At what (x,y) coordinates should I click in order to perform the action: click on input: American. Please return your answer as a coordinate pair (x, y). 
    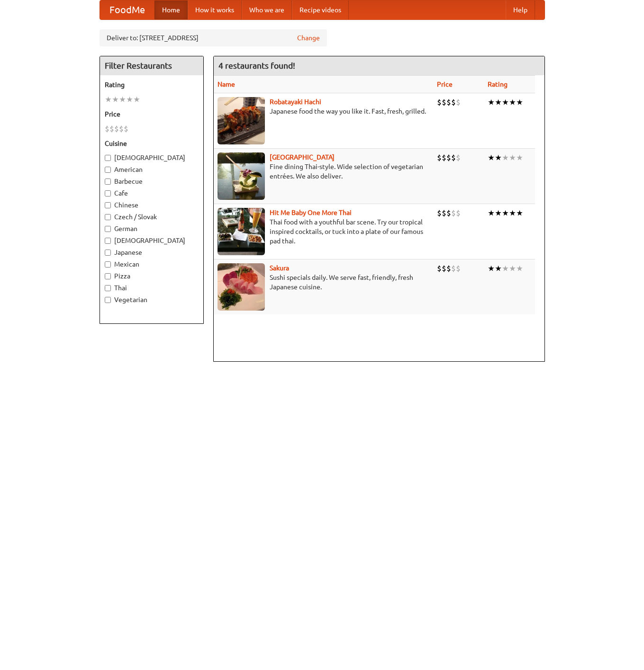
    Looking at the image, I should click on (108, 169).